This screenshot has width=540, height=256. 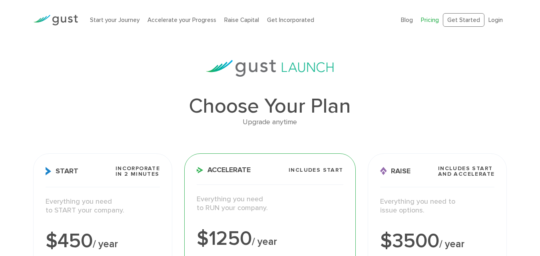 What do you see at coordinates (270, 239) in the screenshot?
I see `div: $1250` at bounding box center [270, 239].